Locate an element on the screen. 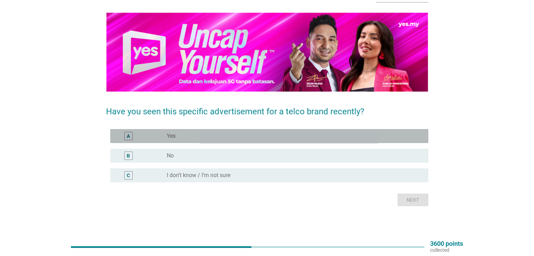 The image size is (534, 256). img: aa938b63-0e44-4092-ad41-409d11f264e5-uncapped.png is located at coordinates (267, 52).